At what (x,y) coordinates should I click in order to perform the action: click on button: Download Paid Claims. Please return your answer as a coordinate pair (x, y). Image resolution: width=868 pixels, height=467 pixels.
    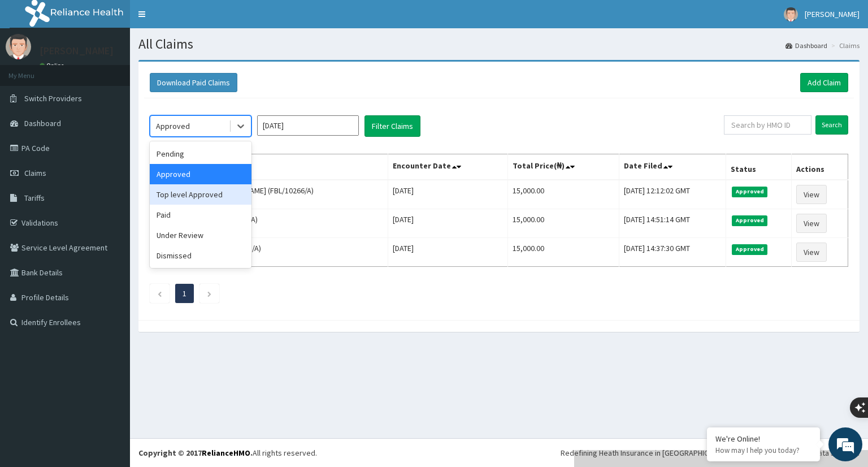
    Looking at the image, I should click on (193, 83).